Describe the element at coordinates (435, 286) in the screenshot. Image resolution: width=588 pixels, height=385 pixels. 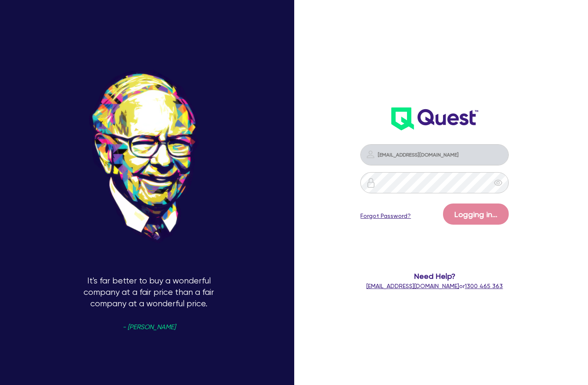
I see `span: or` at that location.